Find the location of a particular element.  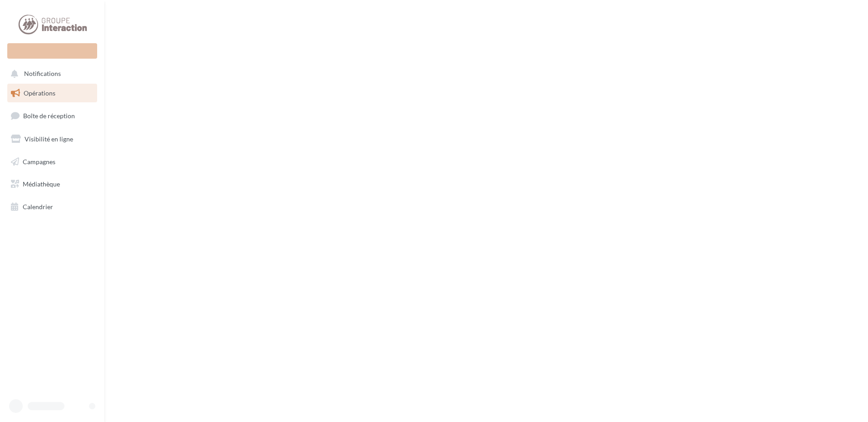

span: Calendrier is located at coordinates (37, 206).